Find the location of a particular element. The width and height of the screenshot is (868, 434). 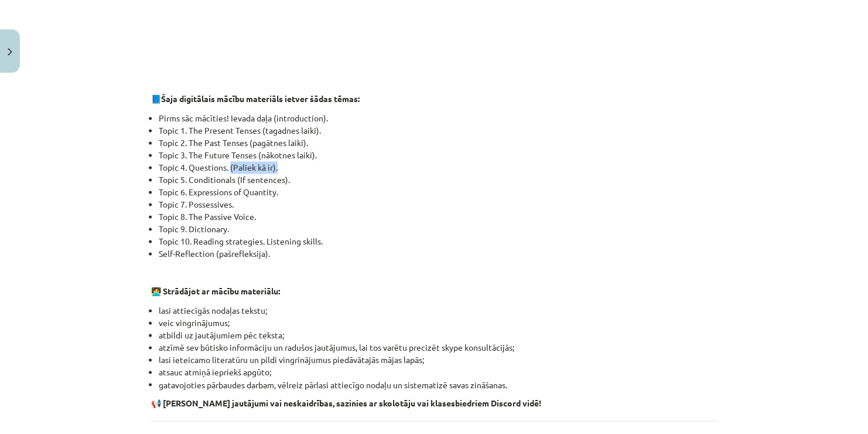

li: Topic 10. Reading strategies. Listening skills. is located at coordinates (438, 241).